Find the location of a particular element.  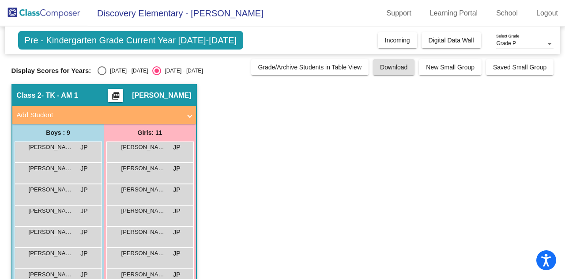

span: New Small Group is located at coordinates (451, 67).